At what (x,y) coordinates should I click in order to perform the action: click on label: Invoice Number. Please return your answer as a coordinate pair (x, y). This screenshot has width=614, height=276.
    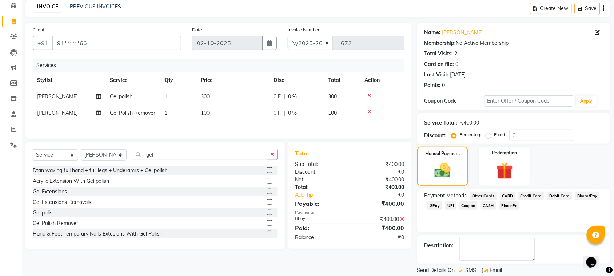
    Looking at the image, I should click on (303, 30).